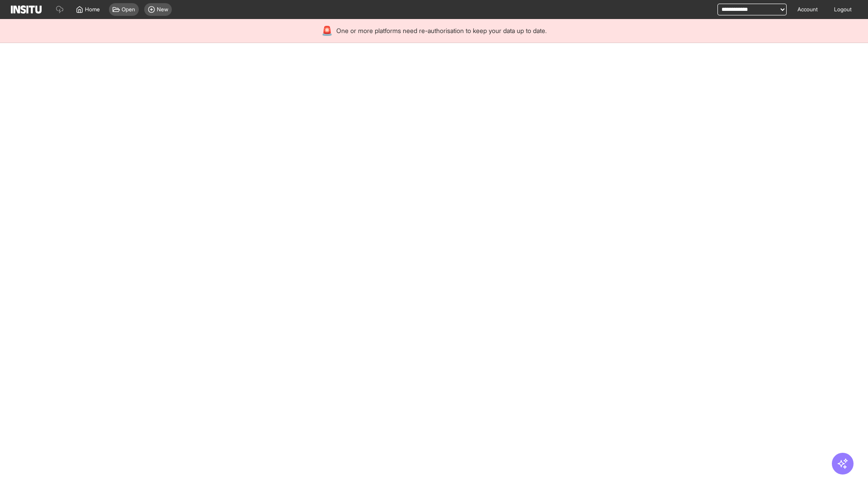 This screenshot has height=489, width=868. What do you see at coordinates (441, 31) in the screenshot?
I see `span: One or more platforms need re-authorisation to keep your data up to date.` at bounding box center [441, 31].